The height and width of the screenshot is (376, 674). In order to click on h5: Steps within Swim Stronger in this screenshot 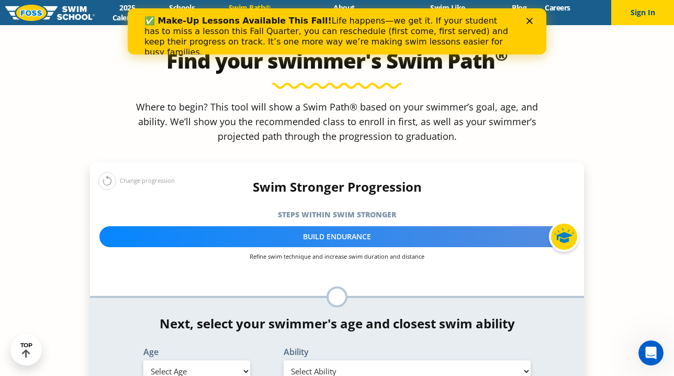, I will do `click(337, 215)`.